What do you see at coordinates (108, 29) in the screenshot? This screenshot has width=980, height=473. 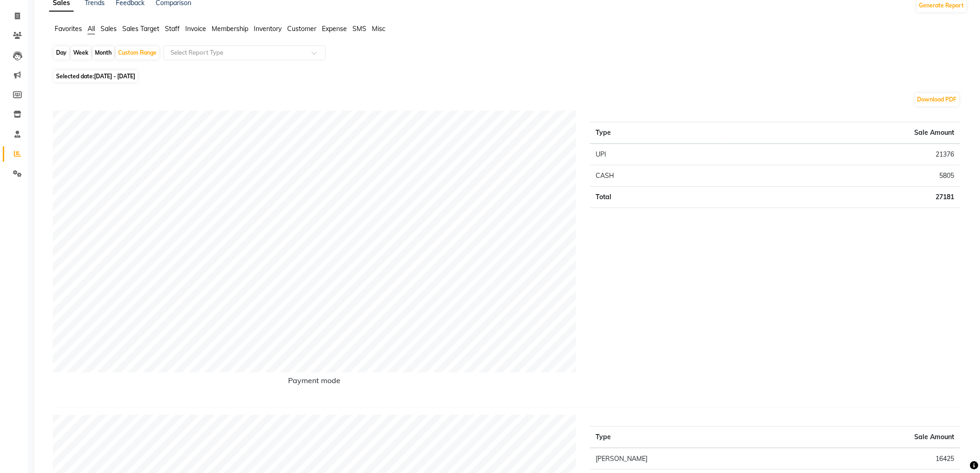 I see `span: Sales` at bounding box center [108, 29].